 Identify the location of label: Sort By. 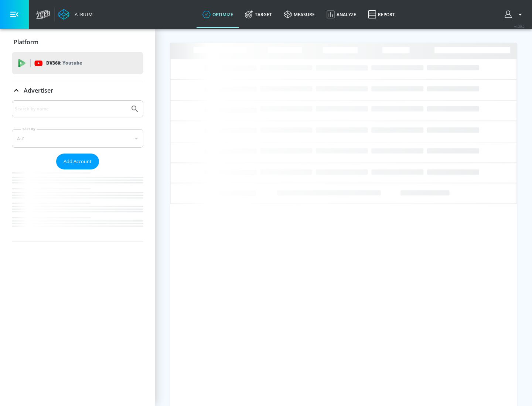
(29, 129).